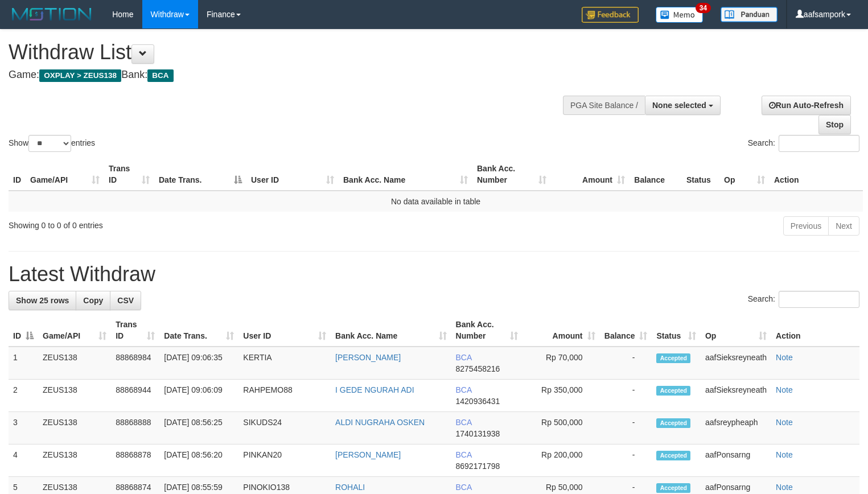 This screenshot has height=494, width=868. I want to click on td: No data available in table, so click(436, 201).